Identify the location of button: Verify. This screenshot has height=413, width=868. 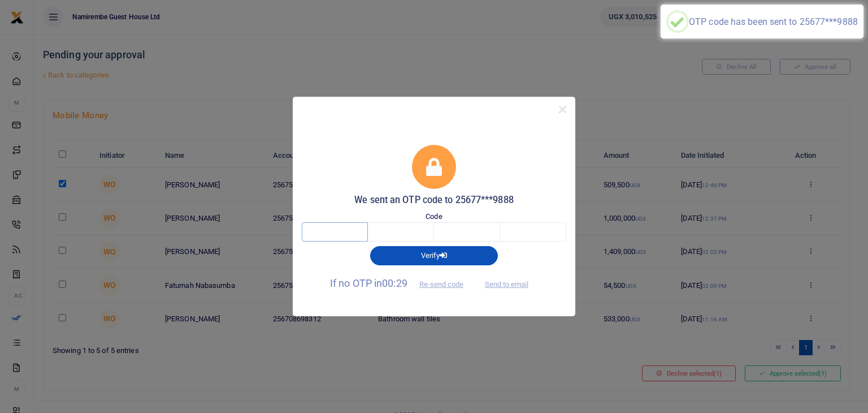
(434, 256).